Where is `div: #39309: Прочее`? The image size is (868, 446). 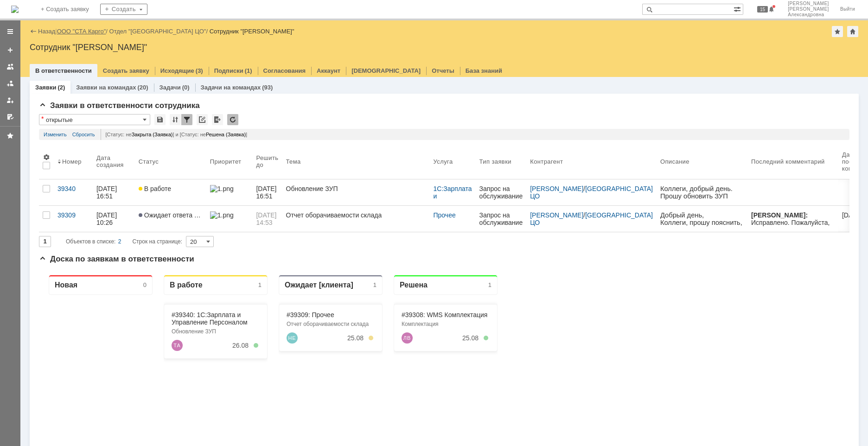 div: #39309: Прочее is located at coordinates (291, 47).